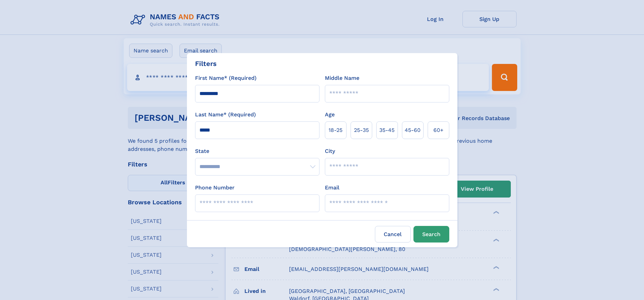  What do you see at coordinates (226, 114) in the screenshot?
I see `label: Last Name* (Required)` at bounding box center [226, 114].